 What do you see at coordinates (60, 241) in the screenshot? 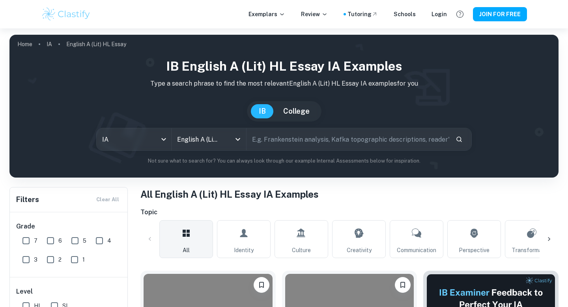
I see `span: 6` at bounding box center [60, 241].